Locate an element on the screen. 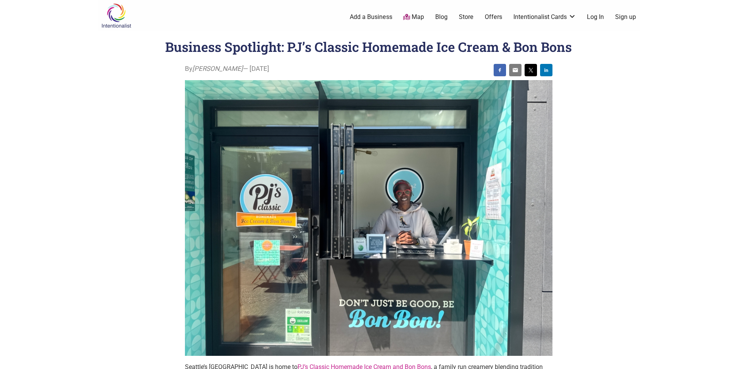 This screenshot has width=737, height=369. a: Add a Business is located at coordinates (371, 17).